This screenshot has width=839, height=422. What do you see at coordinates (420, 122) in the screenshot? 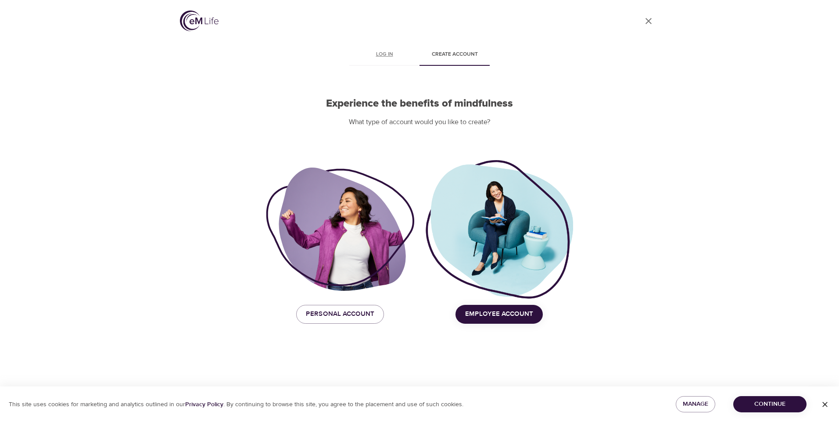
I see `p: What type of account would you like to create?` at bounding box center [420, 122].